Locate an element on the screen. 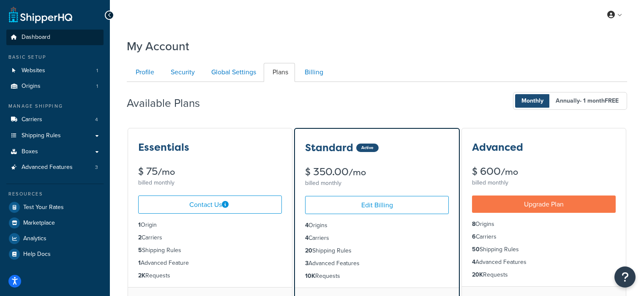  li: Marketplace is located at coordinates (55, 223).